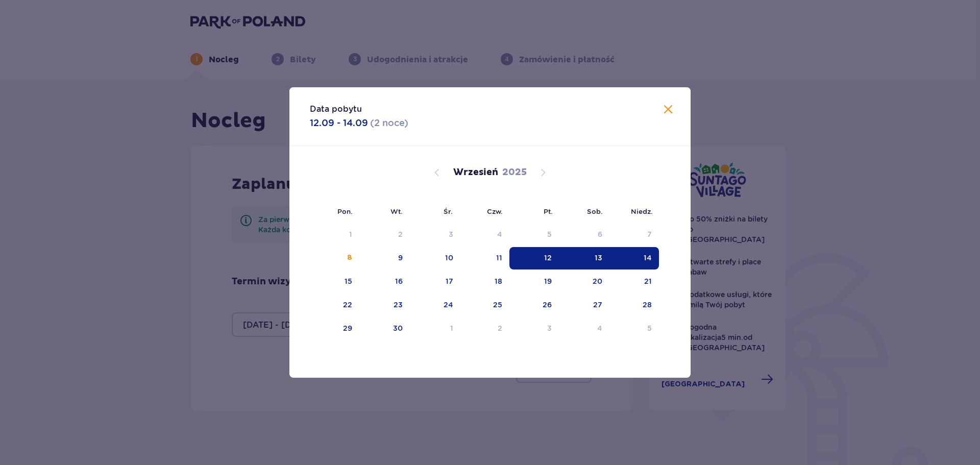 The image size is (980, 465). I want to click on td: Choose sobota, 4 października 2025 as your check-in date. It’s available., so click(584, 329).